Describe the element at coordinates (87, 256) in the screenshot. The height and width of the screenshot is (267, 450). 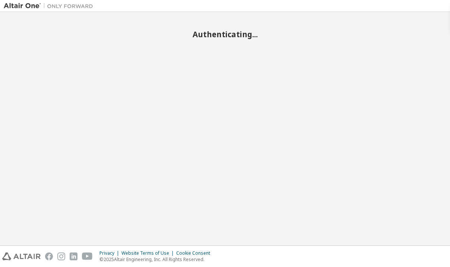
I see `img: youtube.svg` at that location.